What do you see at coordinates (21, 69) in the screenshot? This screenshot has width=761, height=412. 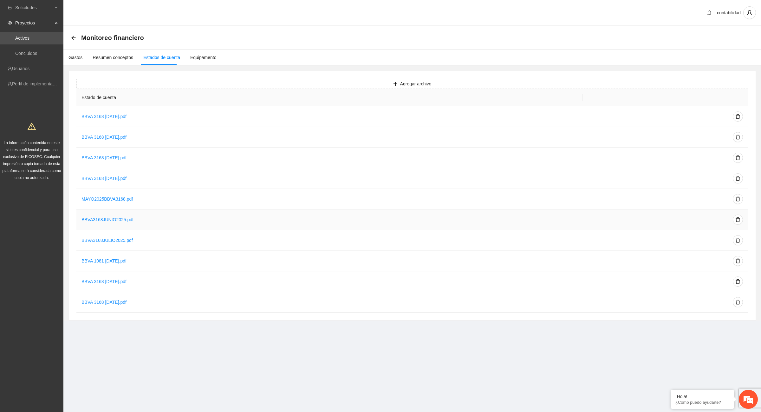 I see `a: Usuarios` at bounding box center [21, 69].